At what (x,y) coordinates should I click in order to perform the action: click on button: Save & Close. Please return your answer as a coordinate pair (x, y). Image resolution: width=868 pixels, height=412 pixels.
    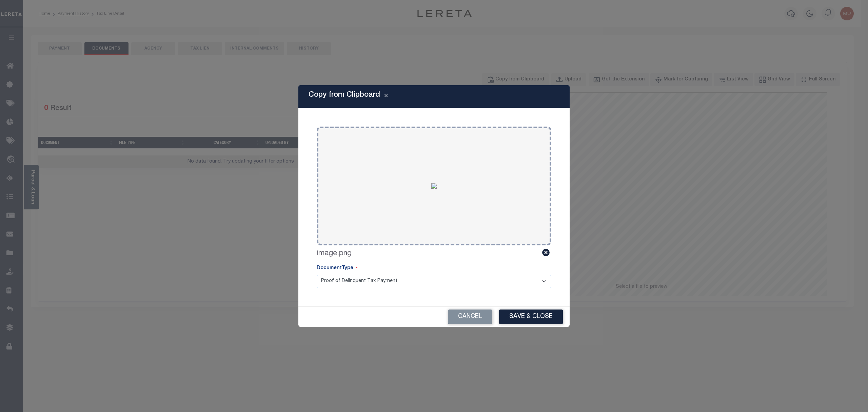
    Looking at the image, I should click on (531, 317).